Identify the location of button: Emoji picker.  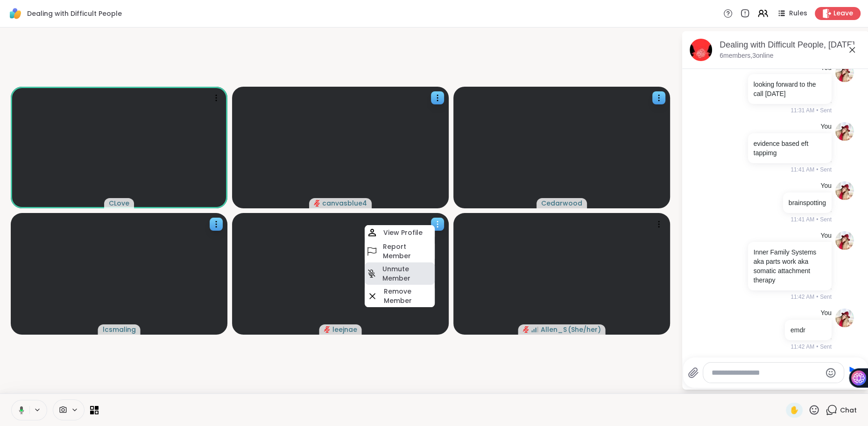
(830, 373).